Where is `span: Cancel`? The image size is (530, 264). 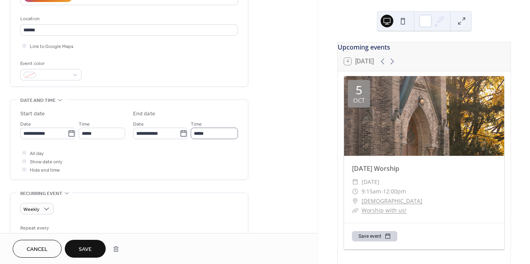 span: Cancel is located at coordinates (37, 250).